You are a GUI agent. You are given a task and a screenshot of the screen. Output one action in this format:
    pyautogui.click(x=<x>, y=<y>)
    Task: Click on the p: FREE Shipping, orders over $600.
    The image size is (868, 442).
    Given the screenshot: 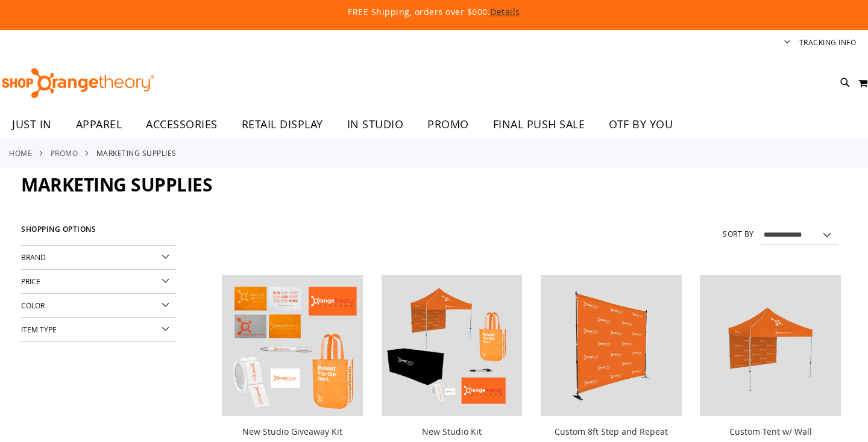 What is the action you would take?
    pyautogui.click(x=434, y=12)
    